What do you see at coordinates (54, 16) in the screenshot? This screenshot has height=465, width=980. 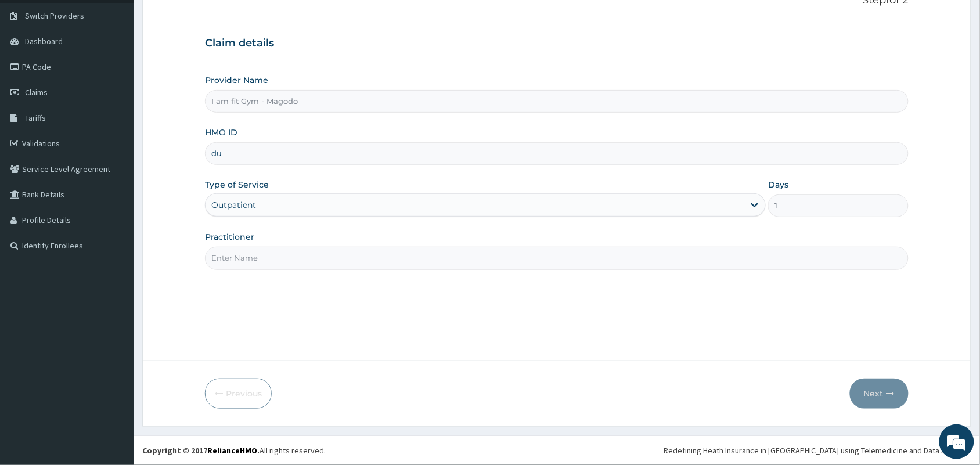 I see `span: Switch Providers` at bounding box center [54, 16].